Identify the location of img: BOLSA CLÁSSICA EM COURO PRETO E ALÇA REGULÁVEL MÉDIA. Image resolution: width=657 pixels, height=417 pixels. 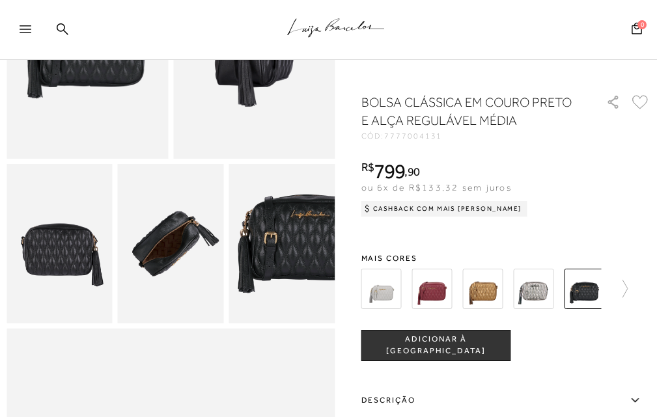
(584, 289).